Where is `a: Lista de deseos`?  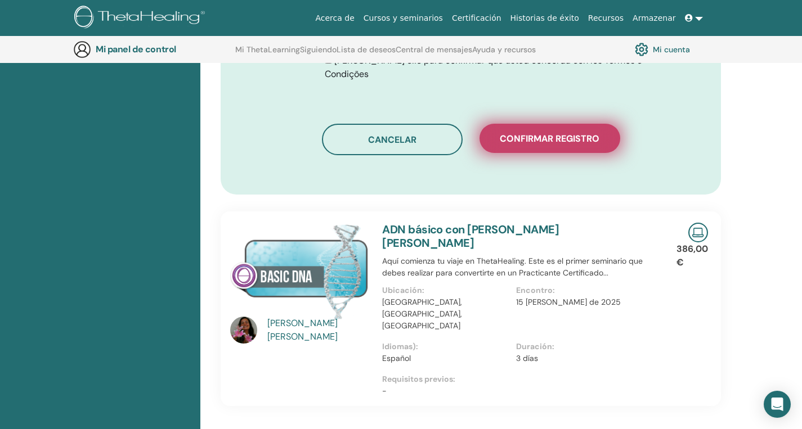 a: Lista de deseos is located at coordinates (366, 54).